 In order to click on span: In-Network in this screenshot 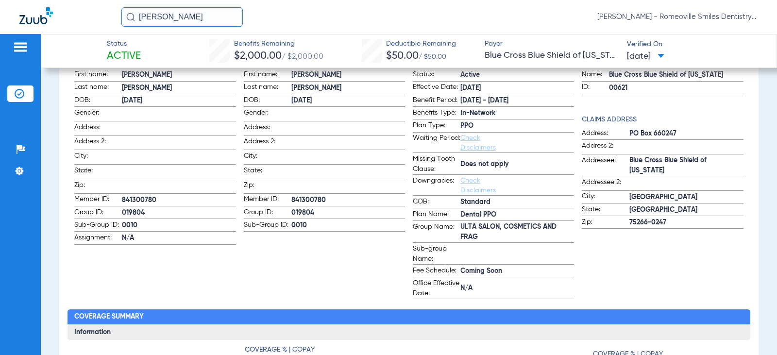, I will do `click(517, 113)`.